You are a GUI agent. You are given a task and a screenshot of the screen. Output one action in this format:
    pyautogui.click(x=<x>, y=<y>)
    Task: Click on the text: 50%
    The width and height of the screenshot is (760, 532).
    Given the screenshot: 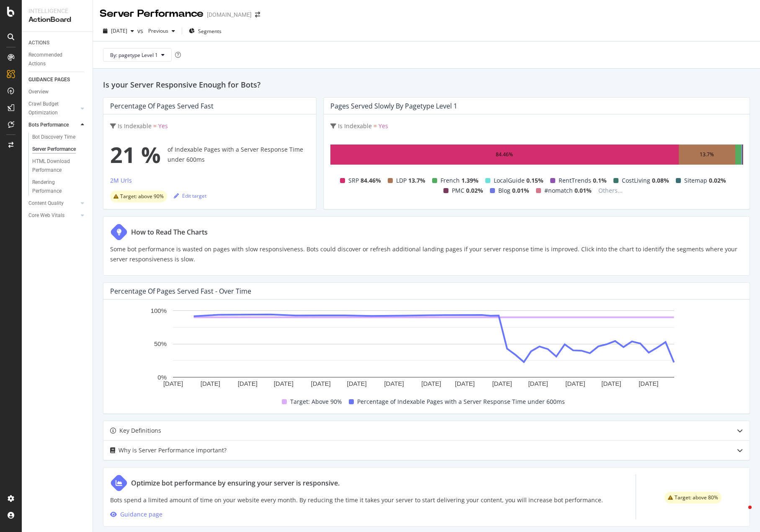 What is the action you would take?
    pyautogui.click(x=160, y=343)
    